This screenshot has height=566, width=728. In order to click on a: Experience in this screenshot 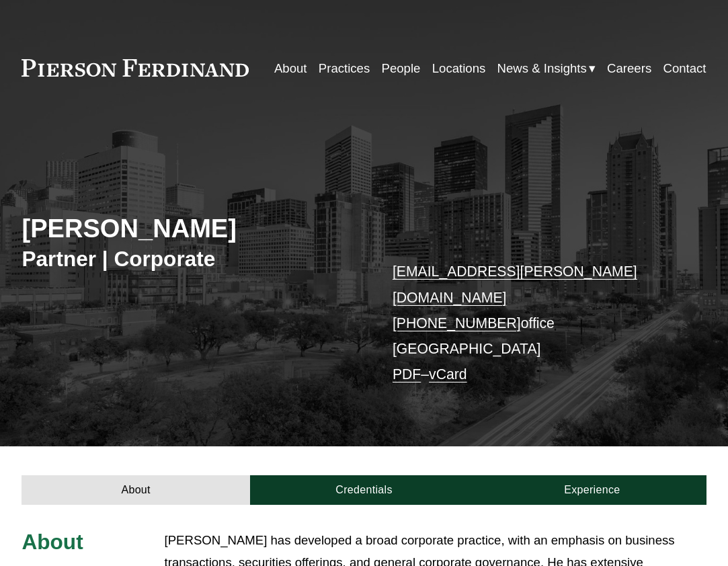, I will do `click(591, 490)`.